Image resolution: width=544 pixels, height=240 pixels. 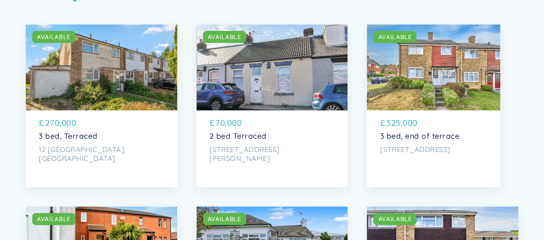 I want to click on p: 70,000, so click(x=228, y=123).